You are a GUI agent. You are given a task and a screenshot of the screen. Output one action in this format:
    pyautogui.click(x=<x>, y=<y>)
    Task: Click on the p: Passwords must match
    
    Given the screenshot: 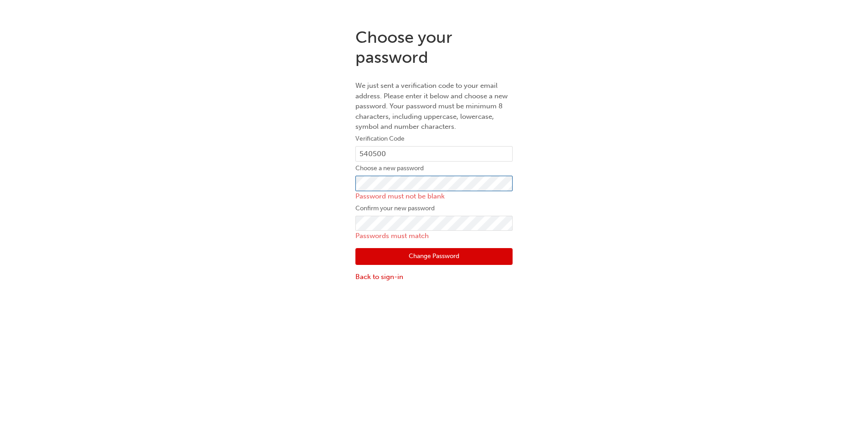 What is the action you would take?
    pyautogui.click(x=434, y=236)
    